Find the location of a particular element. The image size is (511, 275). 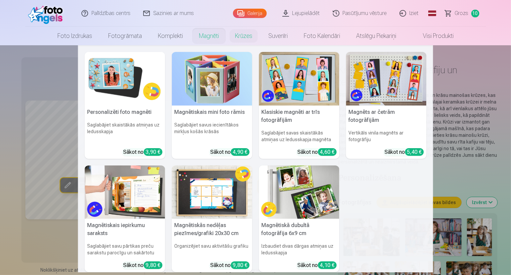

h5: Magnētiskās nedēļas piezīmes/grafiki 20x30 cm is located at coordinates (212, 230).